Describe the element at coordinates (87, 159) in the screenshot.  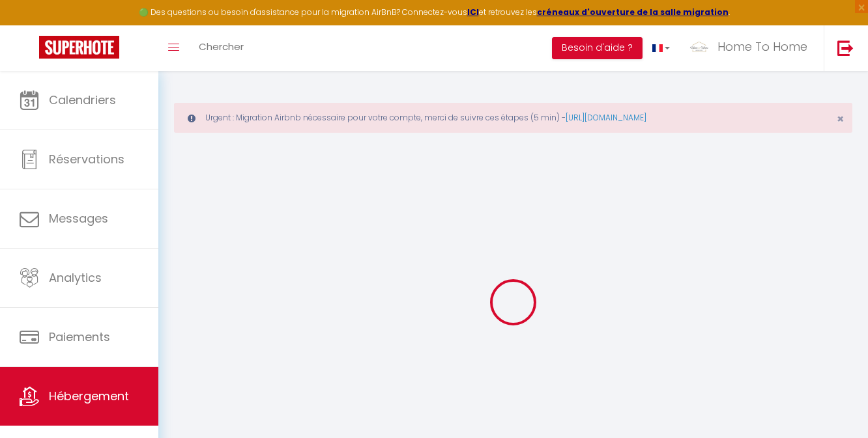
I see `span: Réservations` at that location.